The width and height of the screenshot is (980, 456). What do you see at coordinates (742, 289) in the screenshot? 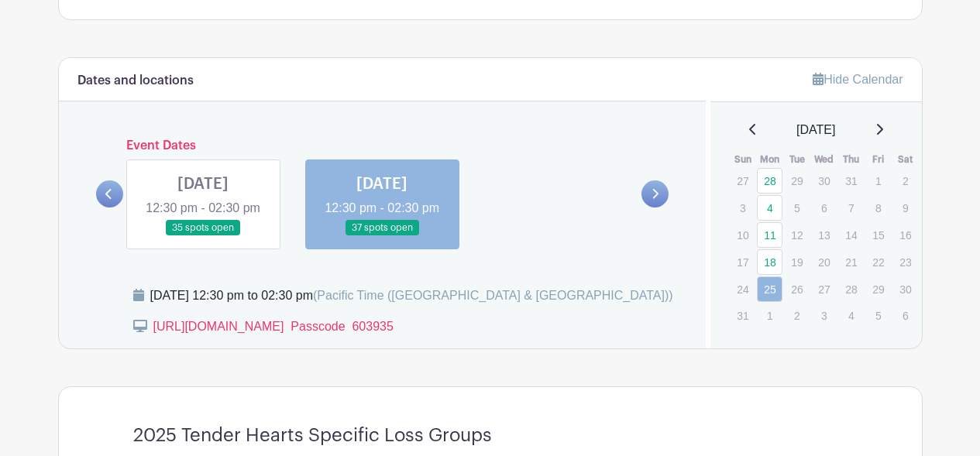
I see `p: 24` at bounding box center [742, 289].